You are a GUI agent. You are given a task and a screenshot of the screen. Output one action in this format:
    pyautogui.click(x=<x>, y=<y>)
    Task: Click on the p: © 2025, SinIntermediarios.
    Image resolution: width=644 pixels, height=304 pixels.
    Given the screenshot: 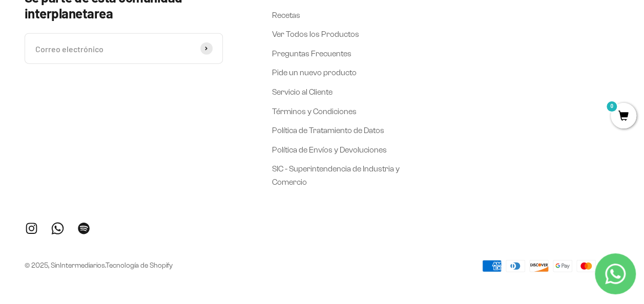 What is the action you would take?
    pyautogui.click(x=98, y=266)
    